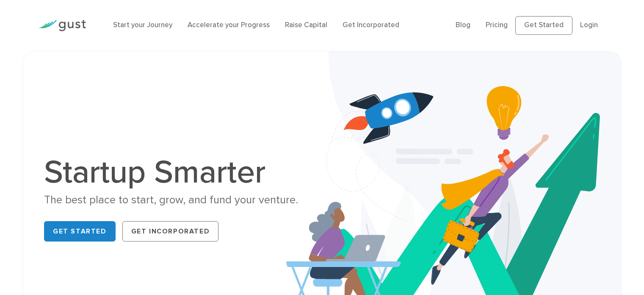  Describe the element at coordinates (143, 25) in the screenshot. I see `a: Start your Journey` at that location.